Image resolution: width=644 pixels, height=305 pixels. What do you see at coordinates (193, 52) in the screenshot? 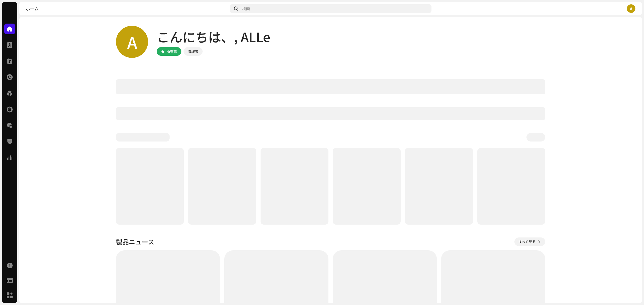
I see `div: 管理者` at bounding box center [193, 52].